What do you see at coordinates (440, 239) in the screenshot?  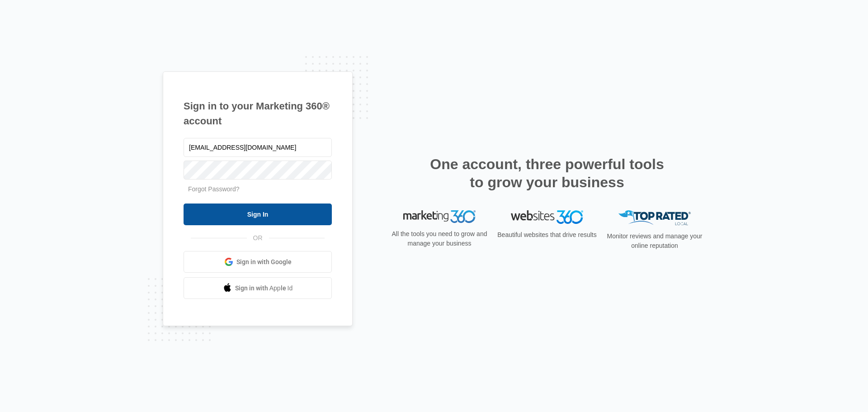 I see `p: All the tools you need to grow and manage your business` at bounding box center [440, 239].